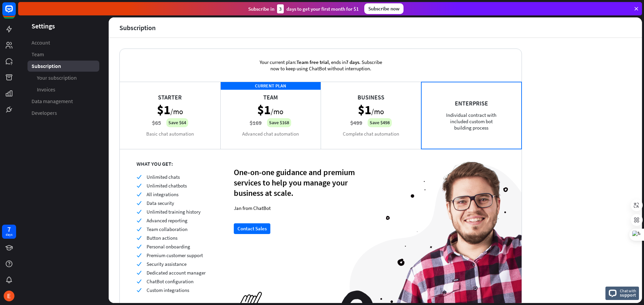 Image resolution: width=644 pixels, height=305 pixels. What do you see at coordinates (628, 291) in the screenshot?
I see `span: Chat with` at bounding box center [628, 291].